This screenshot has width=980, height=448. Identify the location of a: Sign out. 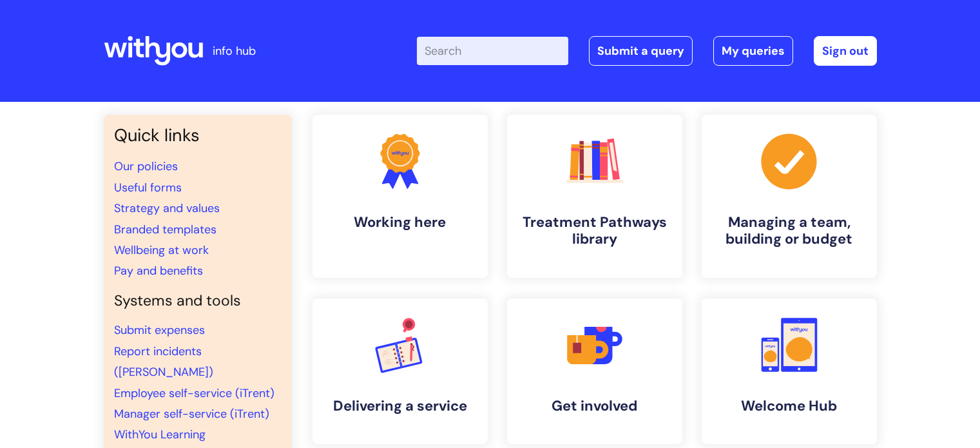
(845, 51).